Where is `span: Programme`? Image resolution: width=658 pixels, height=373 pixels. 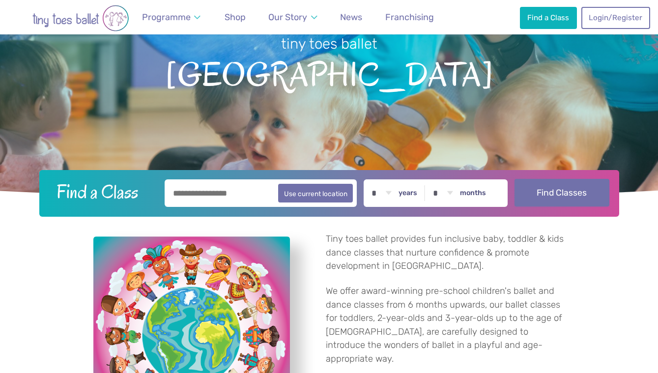 span: Programme is located at coordinates (166, 17).